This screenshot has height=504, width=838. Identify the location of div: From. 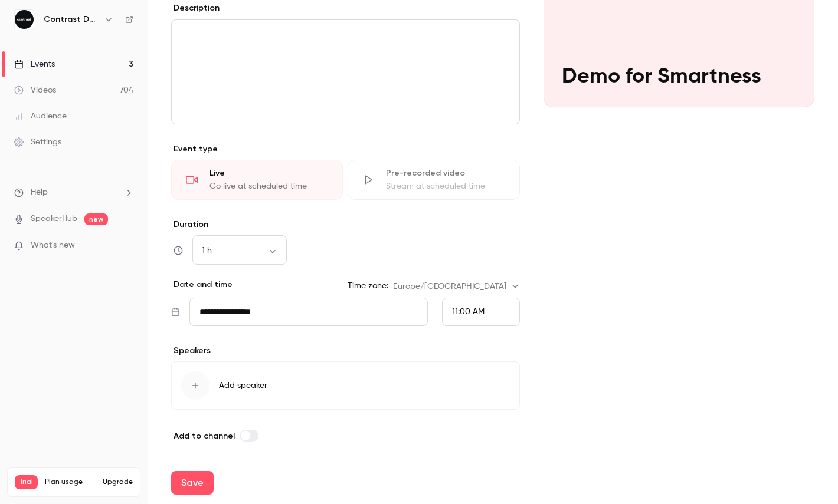
(481, 312).